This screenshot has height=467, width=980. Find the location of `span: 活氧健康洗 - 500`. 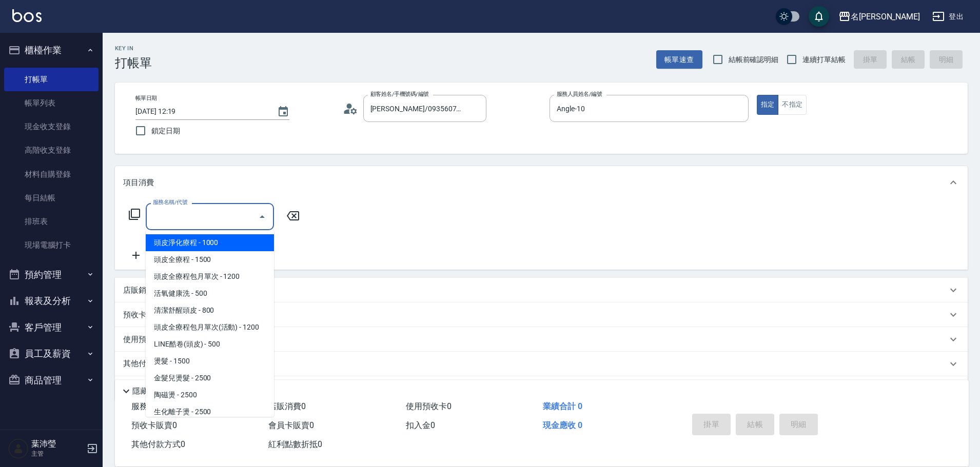

span: 活氧健康洗 - 500 is located at coordinates (210, 293).